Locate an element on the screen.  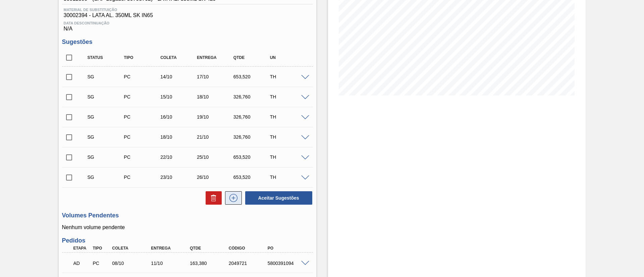
div: PO is located at coordinates (288, 248).